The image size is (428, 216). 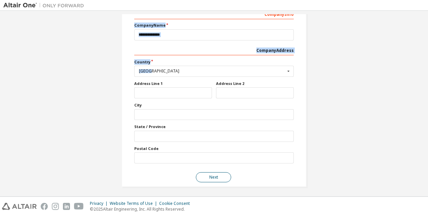 What do you see at coordinates (255, 83) in the screenshot?
I see `label: Address Line 2` at bounding box center [255, 83].